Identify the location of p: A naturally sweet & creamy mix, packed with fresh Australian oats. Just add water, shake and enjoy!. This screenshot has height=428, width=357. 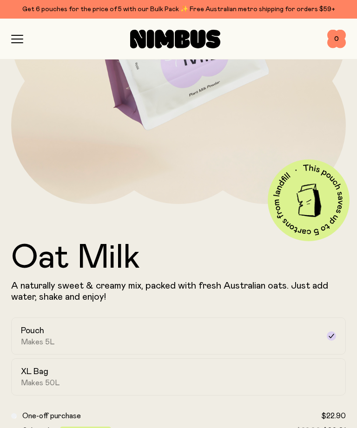
(179, 292).